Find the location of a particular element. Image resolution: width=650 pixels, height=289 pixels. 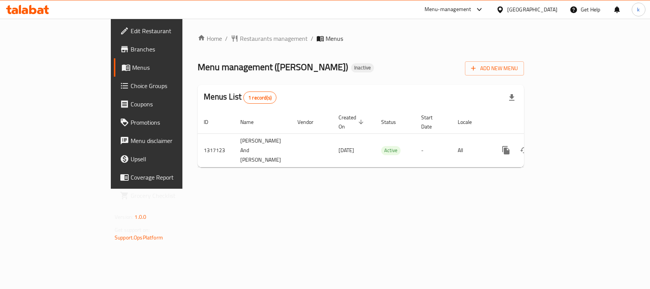

span: Name is located at coordinates (252, 122).